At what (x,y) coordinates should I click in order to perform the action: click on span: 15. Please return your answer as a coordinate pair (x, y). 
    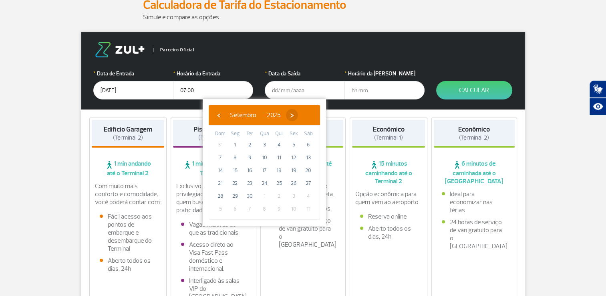
    Looking at the image, I should click on (235, 170).